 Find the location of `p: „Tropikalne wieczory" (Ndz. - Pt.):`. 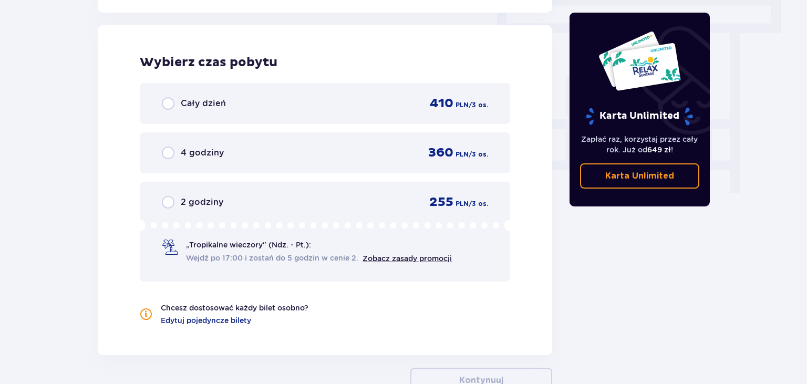

p: „Tropikalne wieczory" (Ndz. - Pt.): is located at coordinates (249, 245).